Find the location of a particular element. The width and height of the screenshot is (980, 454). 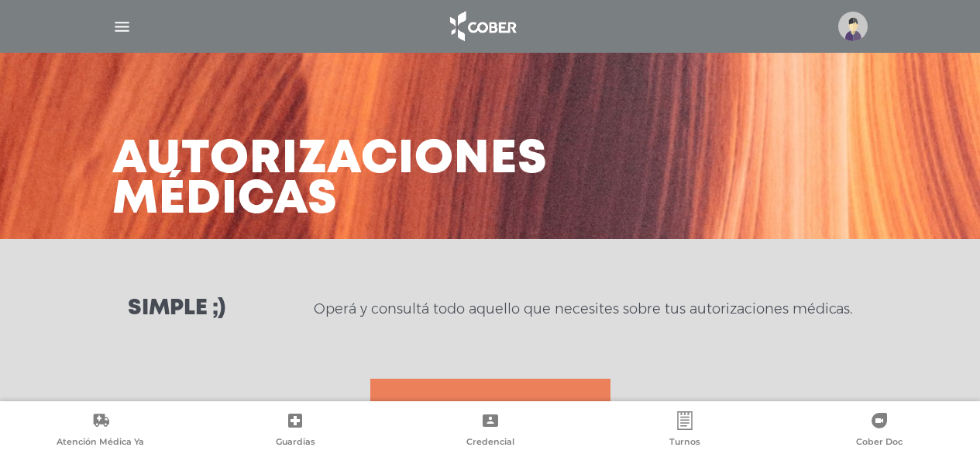

span: Atención Médica Ya is located at coordinates (100, 443).